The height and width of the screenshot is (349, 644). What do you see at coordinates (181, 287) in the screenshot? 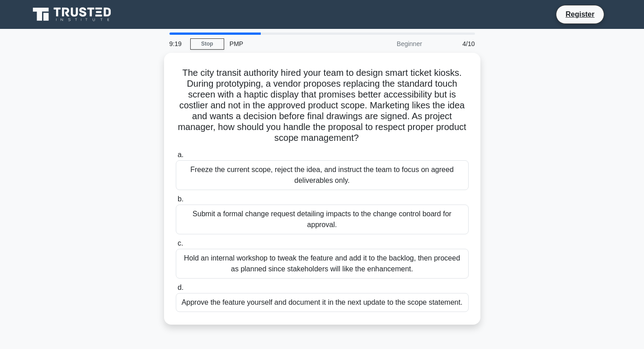
I see `span: d.` at bounding box center [181, 287].